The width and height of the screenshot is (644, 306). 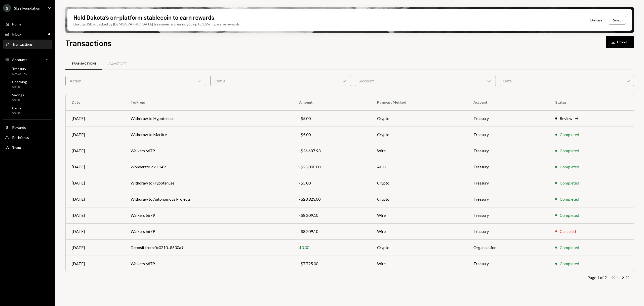 I want to click on div: Hold Dakota’s on-platform stablecoin to earn rewards, so click(x=144, y=17).